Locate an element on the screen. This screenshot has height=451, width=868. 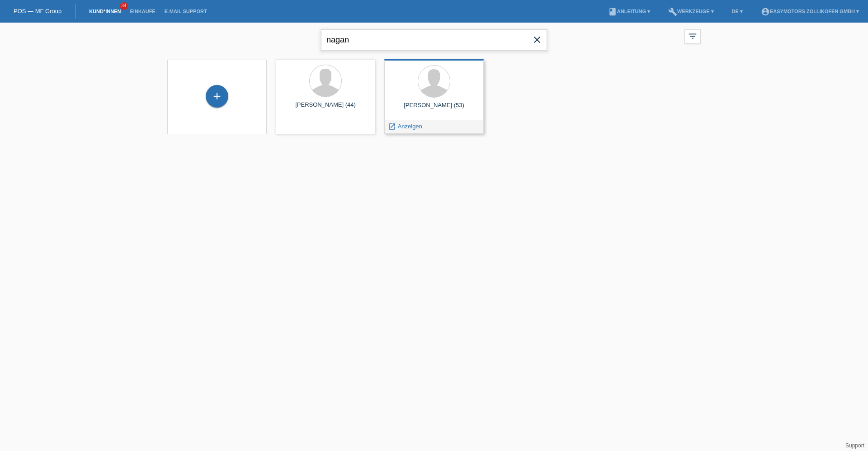
a: E-Mail Support is located at coordinates (186, 11).